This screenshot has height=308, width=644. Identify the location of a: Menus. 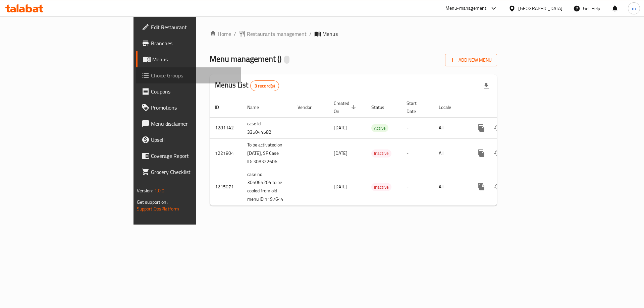
(189, 59).